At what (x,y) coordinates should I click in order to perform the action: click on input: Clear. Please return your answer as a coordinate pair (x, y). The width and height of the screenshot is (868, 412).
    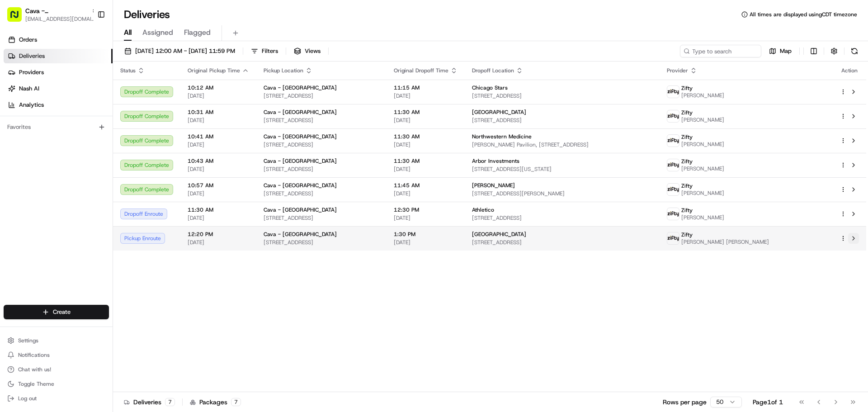
    Looking at the image, I should click on (87, 63).